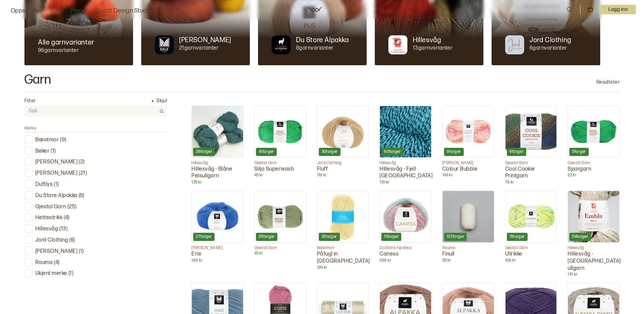 The image size is (644, 314). Describe the element at coordinates (217, 132) in the screenshot. I see `img: Hillesvåg - Blåne Pelsullgarn` at that location.